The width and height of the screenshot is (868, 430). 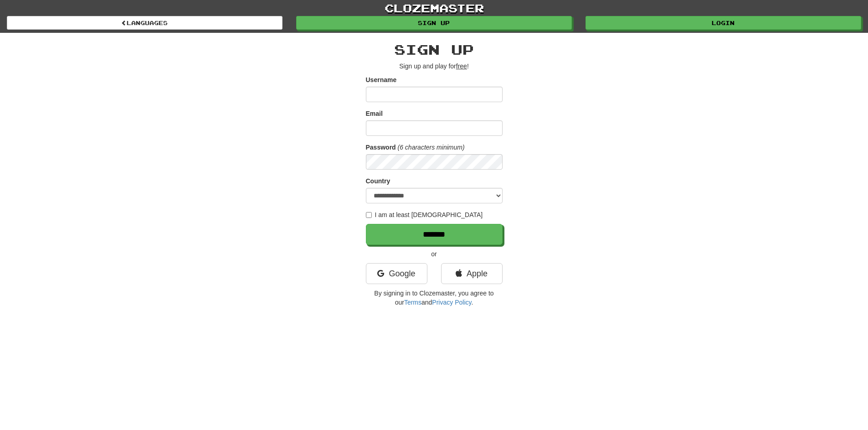 I want to click on label: Password, so click(x=381, y=148).